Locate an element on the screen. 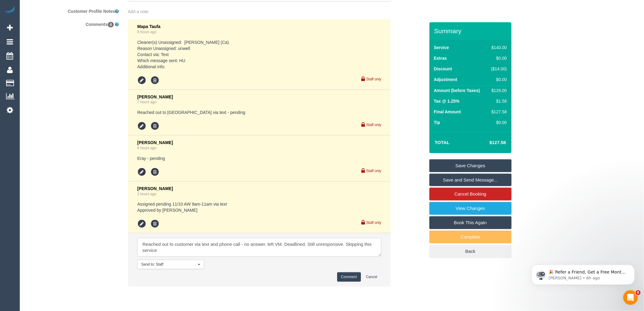  div: ($14.00) is located at coordinates (498, 69).